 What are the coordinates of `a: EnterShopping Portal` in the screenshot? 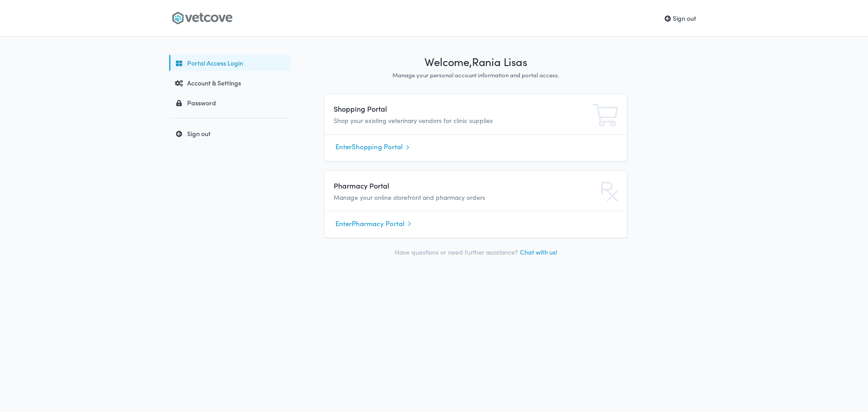 It's located at (475, 147).